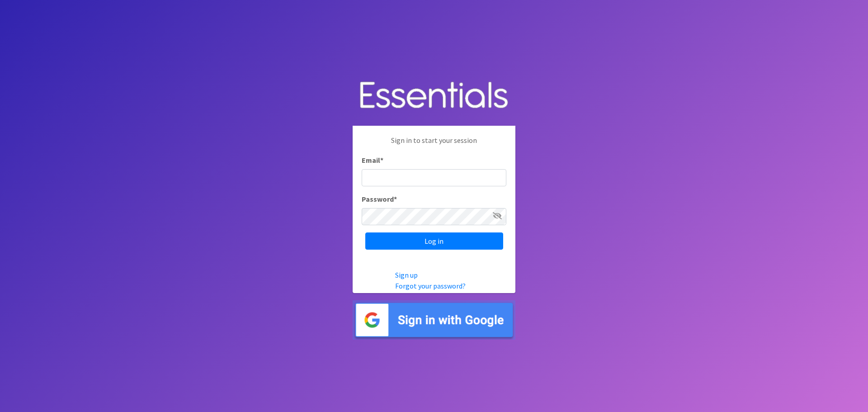  I want to click on img: Sign in with Google, so click(434, 320).